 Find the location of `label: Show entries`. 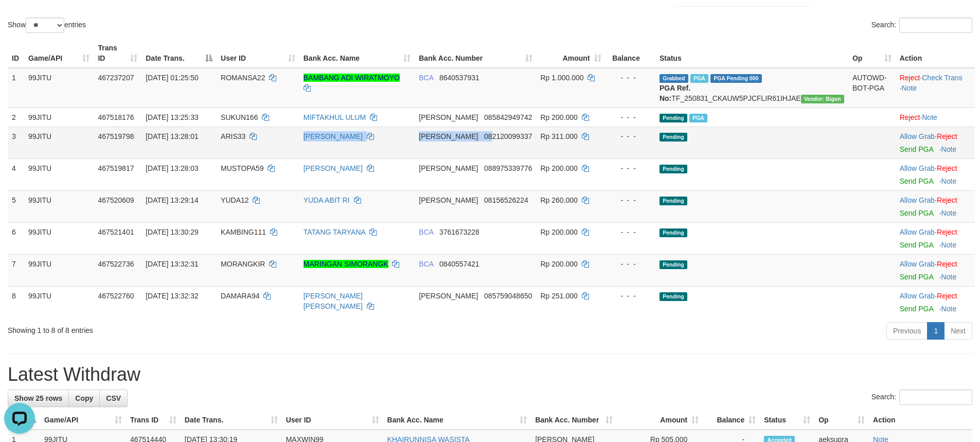

label: Show entries is located at coordinates (47, 25).